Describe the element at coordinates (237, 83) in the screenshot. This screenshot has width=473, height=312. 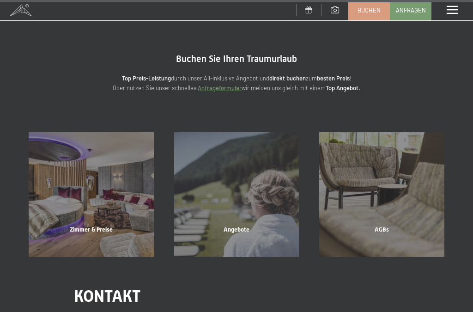
I see `p: durch unser All-inklusive Angebot und zum ! Oder nutzen Sie unser schnelles wir melden uns gleich...` at that location.